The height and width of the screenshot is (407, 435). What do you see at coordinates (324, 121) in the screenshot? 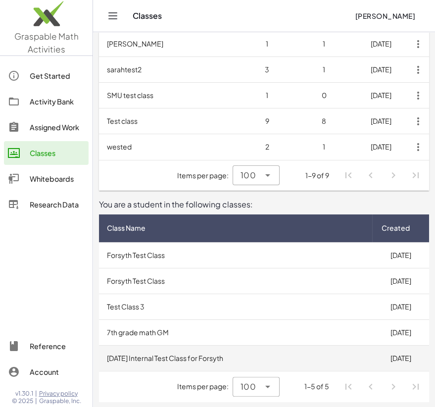
I see `span: 8` at bounding box center [324, 121].